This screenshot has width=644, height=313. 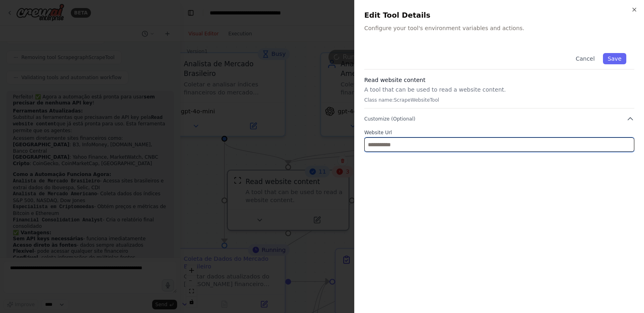 What do you see at coordinates (614, 58) in the screenshot?
I see `button: Save` at bounding box center [614, 58].